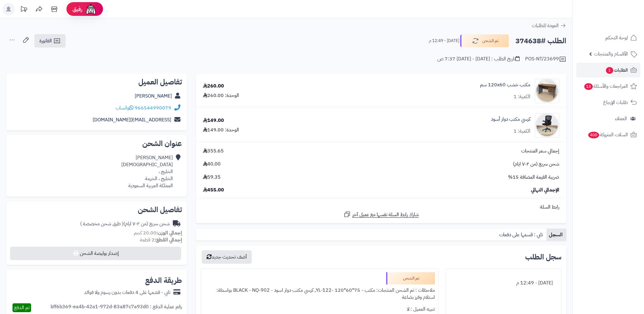 The height and width of the screenshot is (314, 644). I want to click on a: شارك رابط السلة نفسها مع عميل آخر, so click(381, 214).